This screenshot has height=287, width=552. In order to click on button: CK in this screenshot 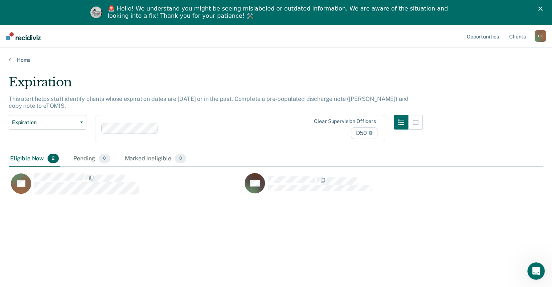, I will do `click(541, 36)`.